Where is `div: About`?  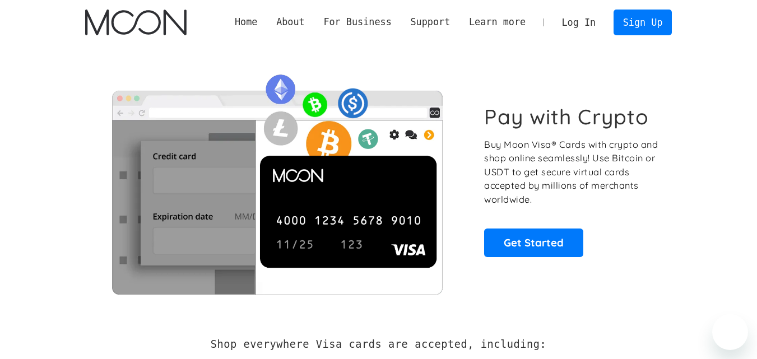
div: About is located at coordinates (290, 22).